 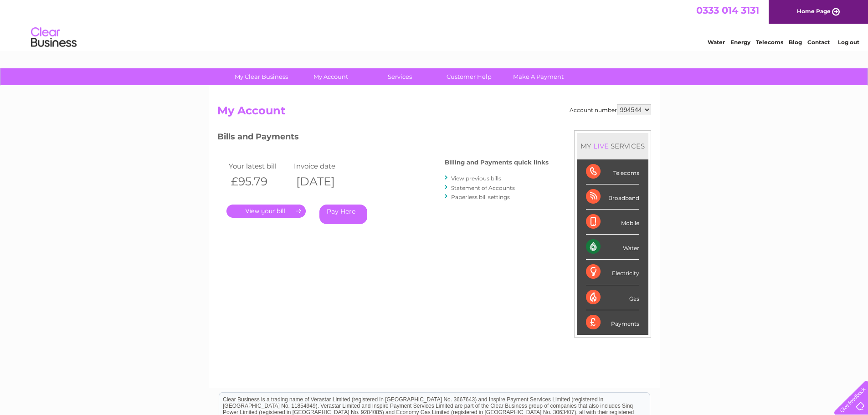 I want to click on h4: Billing and Payments quick links, so click(x=497, y=162).